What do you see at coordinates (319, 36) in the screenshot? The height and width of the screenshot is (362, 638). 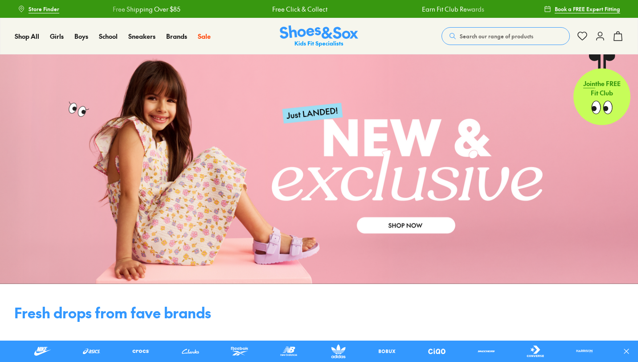 I see `img: SNS_Logo_Responsive.svg` at bounding box center [319, 36].